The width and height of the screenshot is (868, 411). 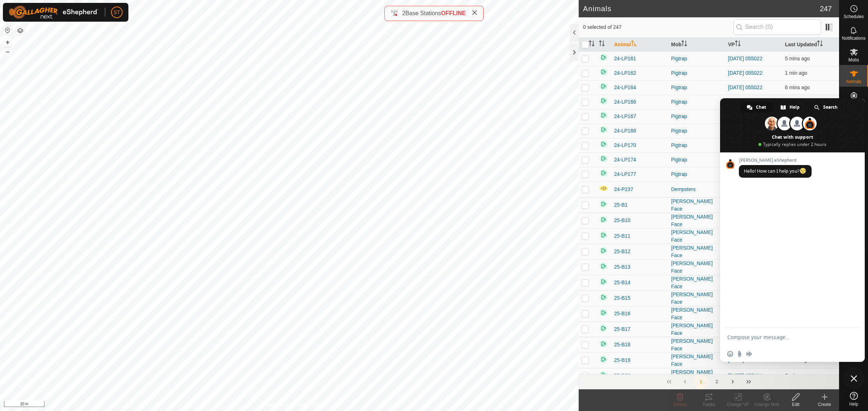 I want to click on div: Dempsters, so click(x=697, y=189).